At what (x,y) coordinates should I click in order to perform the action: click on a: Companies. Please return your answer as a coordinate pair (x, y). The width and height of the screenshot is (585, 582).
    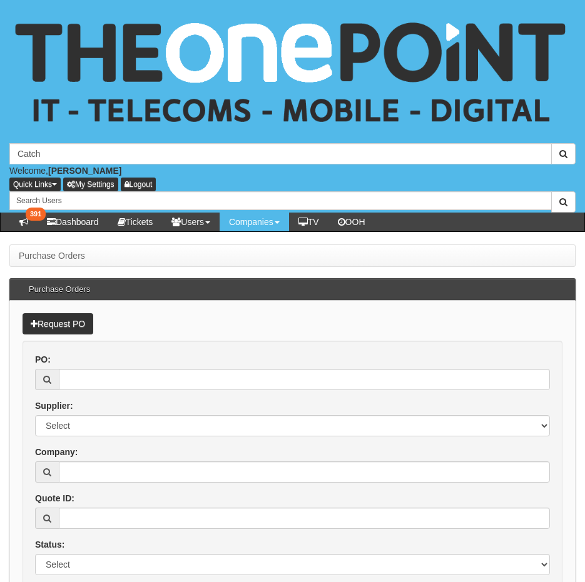
    Looking at the image, I should click on (254, 222).